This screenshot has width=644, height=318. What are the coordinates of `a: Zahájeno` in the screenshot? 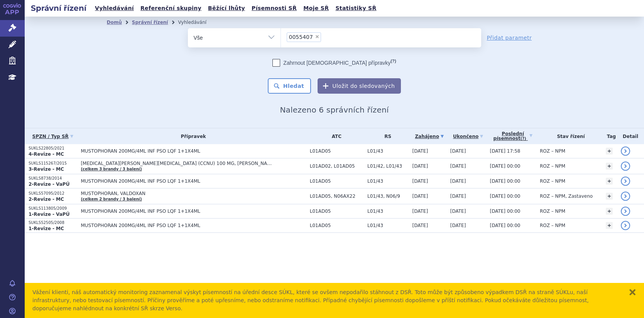 It's located at (429, 137).